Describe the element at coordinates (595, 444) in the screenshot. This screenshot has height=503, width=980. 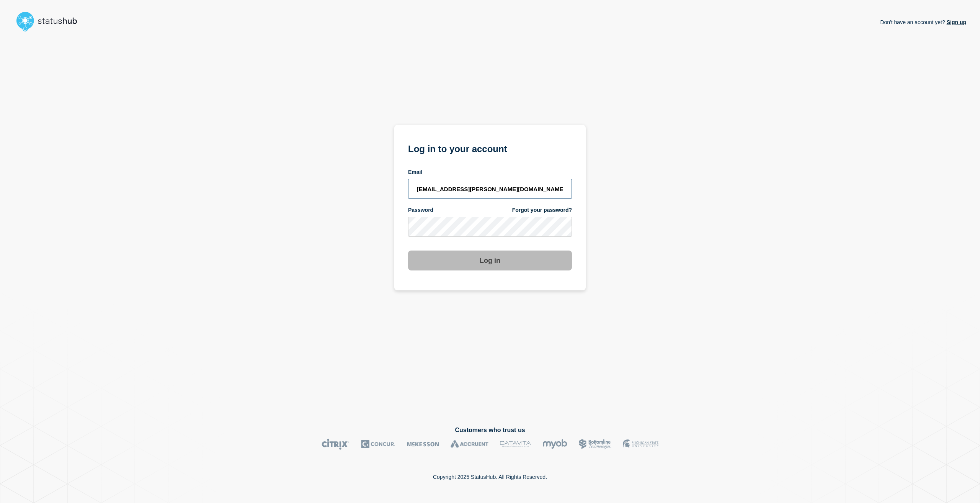
I see `img: Bottomline logo` at that location.